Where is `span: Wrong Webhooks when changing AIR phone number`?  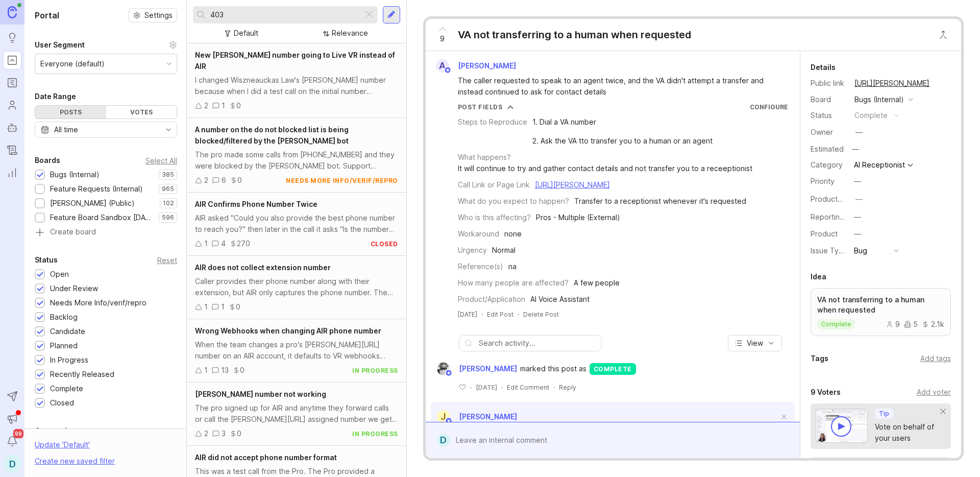 span: Wrong Webhooks when changing AIR phone number is located at coordinates (288, 330).